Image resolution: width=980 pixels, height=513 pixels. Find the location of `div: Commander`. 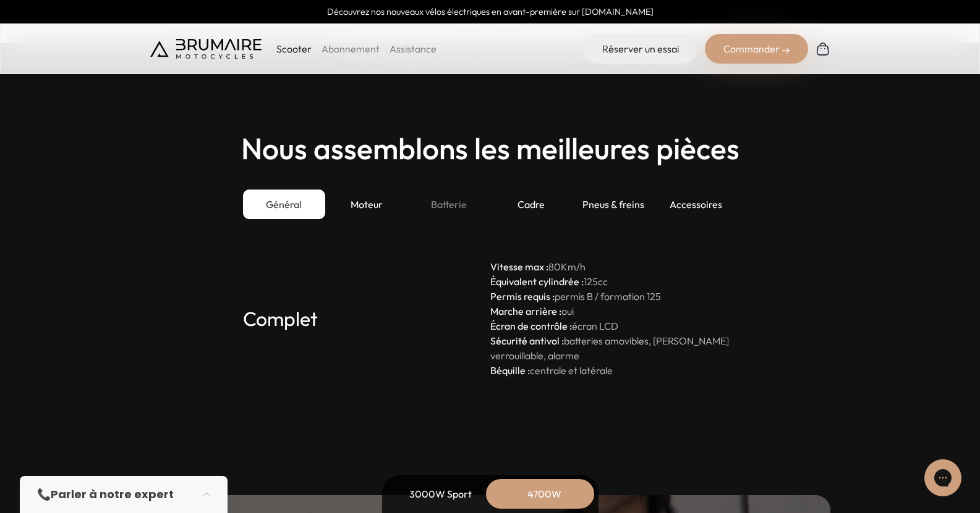

div: Commander is located at coordinates (756, 49).